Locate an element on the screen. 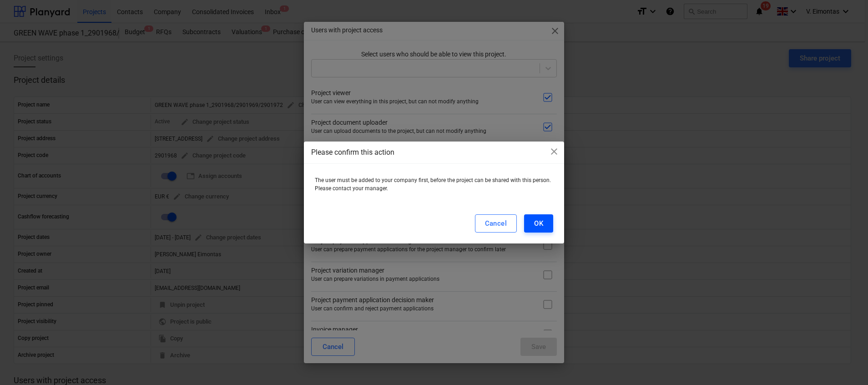 The height and width of the screenshot is (385, 868). p: The user must be added to your company first, before the project can be shared with this person. ... is located at coordinates (434, 184).